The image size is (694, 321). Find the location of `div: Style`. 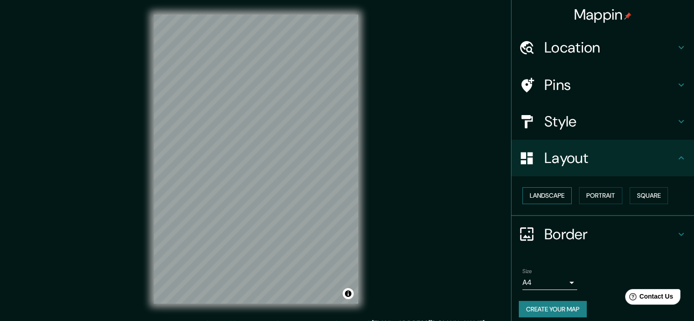

div: Style is located at coordinates (603, 121).